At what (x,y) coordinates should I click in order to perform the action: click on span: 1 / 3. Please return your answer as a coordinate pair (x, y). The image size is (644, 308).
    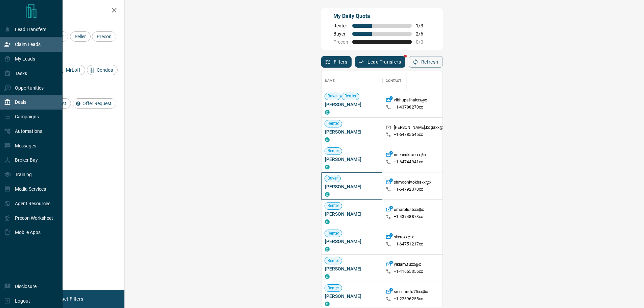
    Looking at the image, I should click on (423, 26).